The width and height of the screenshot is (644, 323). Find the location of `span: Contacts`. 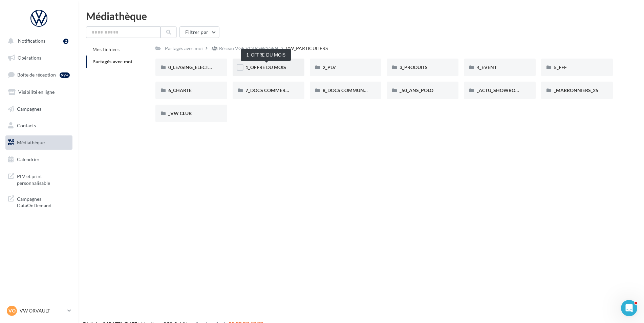

span: Contacts is located at coordinates (26, 125).